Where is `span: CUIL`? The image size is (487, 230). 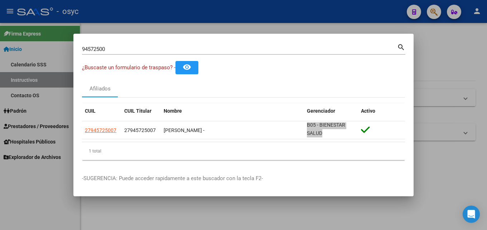 span: CUIL is located at coordinates (90, 111).